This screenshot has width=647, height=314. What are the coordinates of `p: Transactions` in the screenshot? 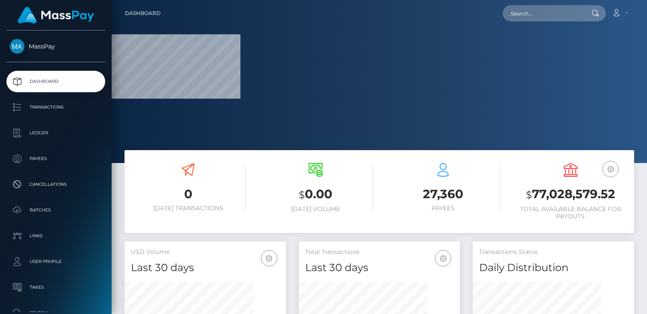 It's located at (56, 107).